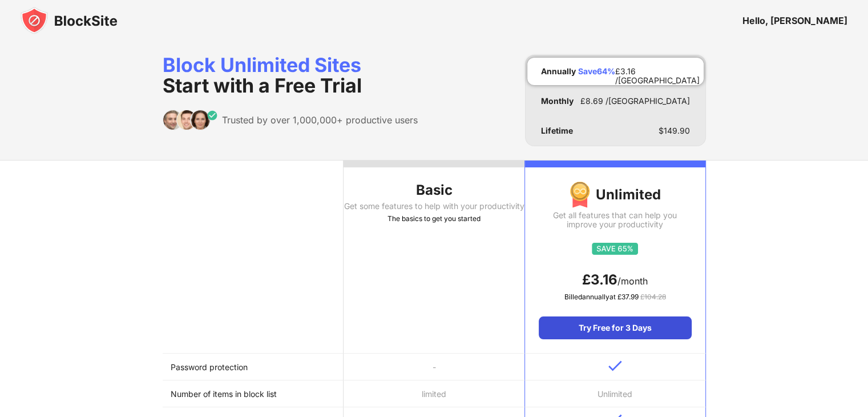  What do you see at coordinates (558, 72) in the screenshot?
I see `div: Annually` at bounding box center [558, 72].